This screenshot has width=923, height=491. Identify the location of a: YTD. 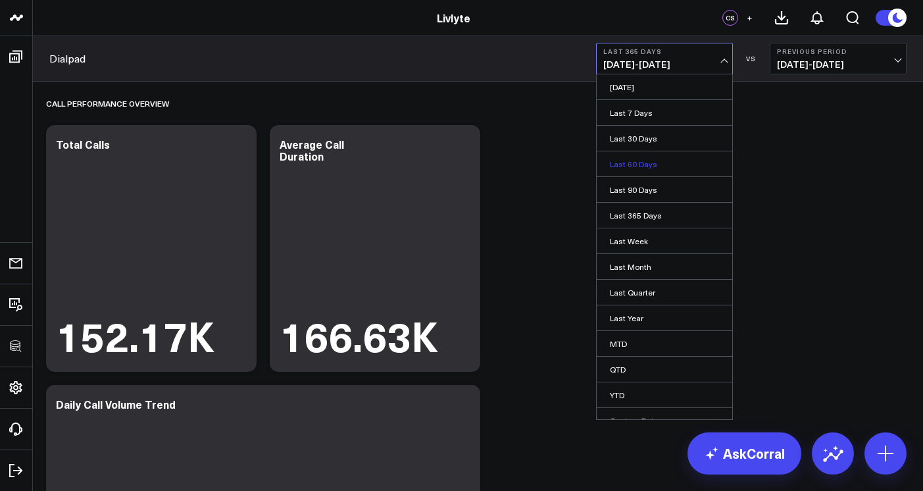
(664, 395).